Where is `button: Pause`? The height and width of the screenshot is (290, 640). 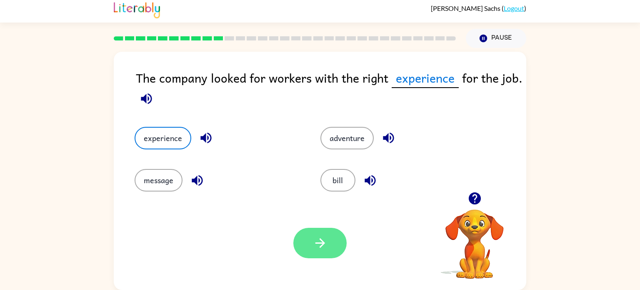 button: Pause is located at coordinates (496, 38).